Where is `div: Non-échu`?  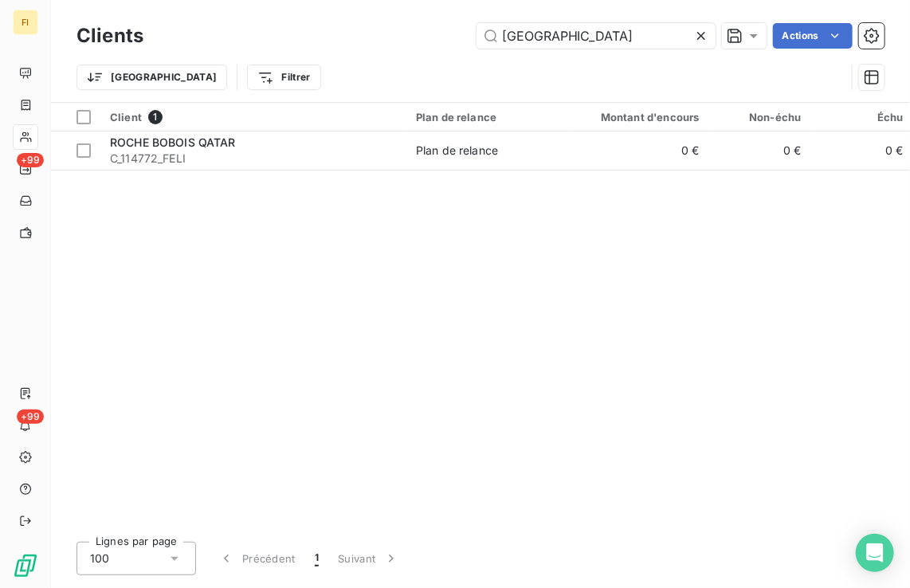 div: Non-échu is located at coordinates (760, 117).